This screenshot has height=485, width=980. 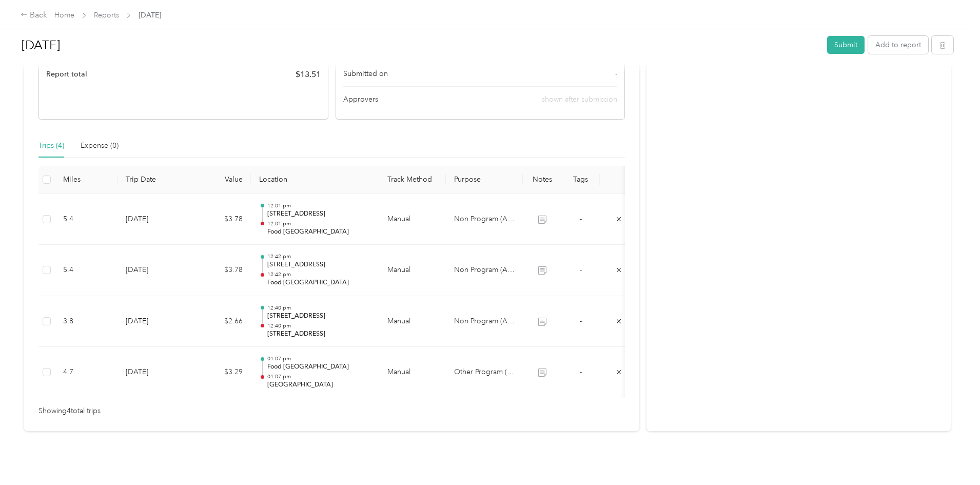 I want to click on span: Showing 4 total trips, so click(x=69, y=411).